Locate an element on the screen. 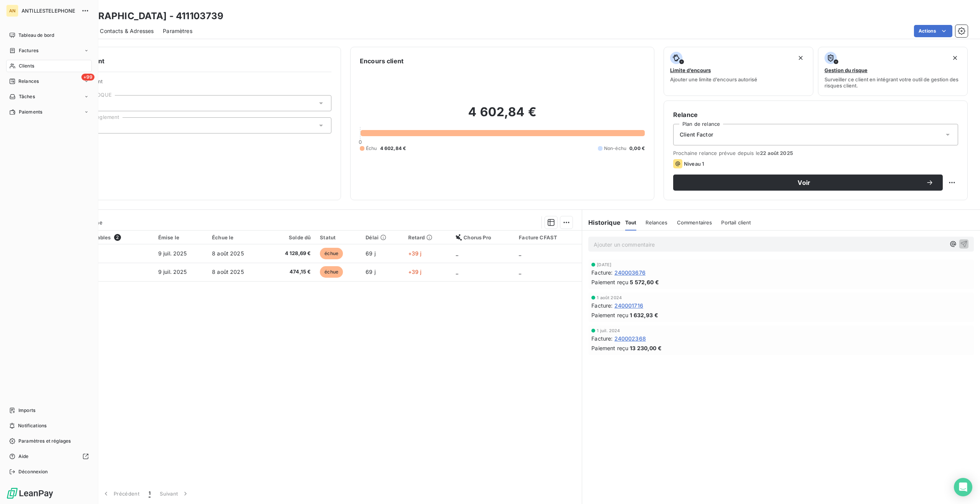 Image resolution: width=980 pixels, height=504 pixels. span: Déconnexion is located at coordinates (33, 472).